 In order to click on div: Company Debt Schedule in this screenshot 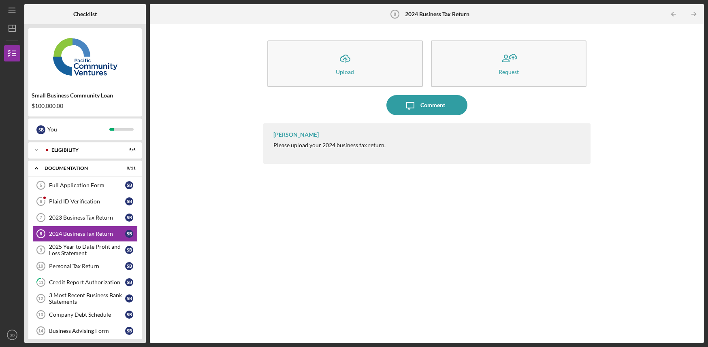, I will do `click(87, 315)`.